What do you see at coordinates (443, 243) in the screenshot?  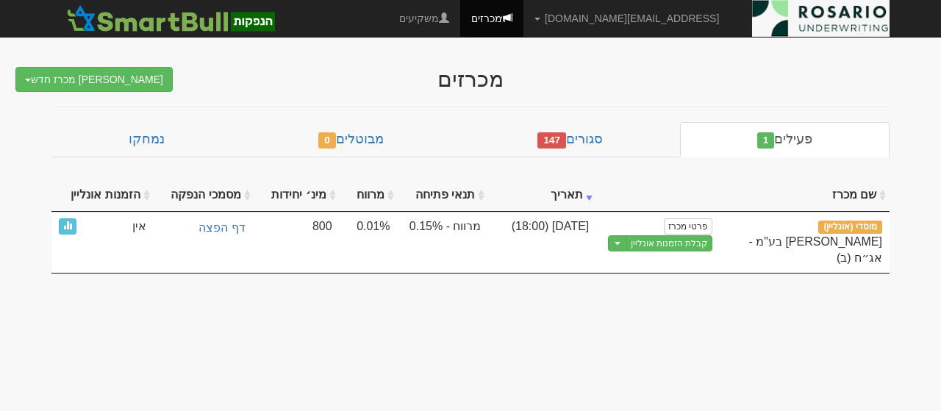 I see `td: מרווח - 0.15%` at bounding box center [443, 243].